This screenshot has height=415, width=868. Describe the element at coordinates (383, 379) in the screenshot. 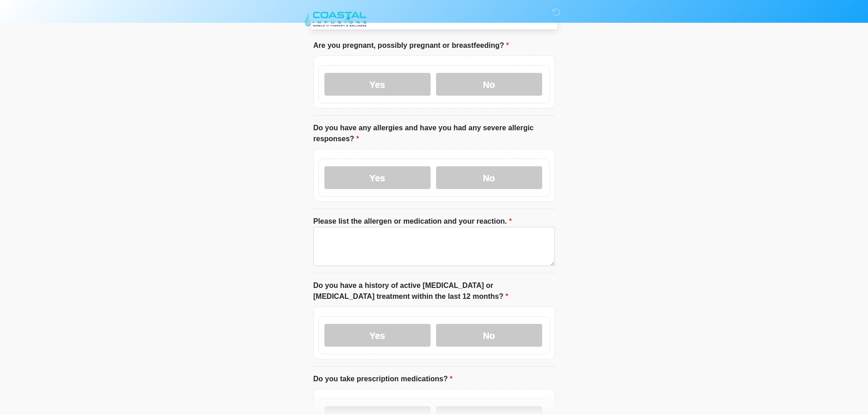

I see `label: Do you take prescription medications?` at that location.